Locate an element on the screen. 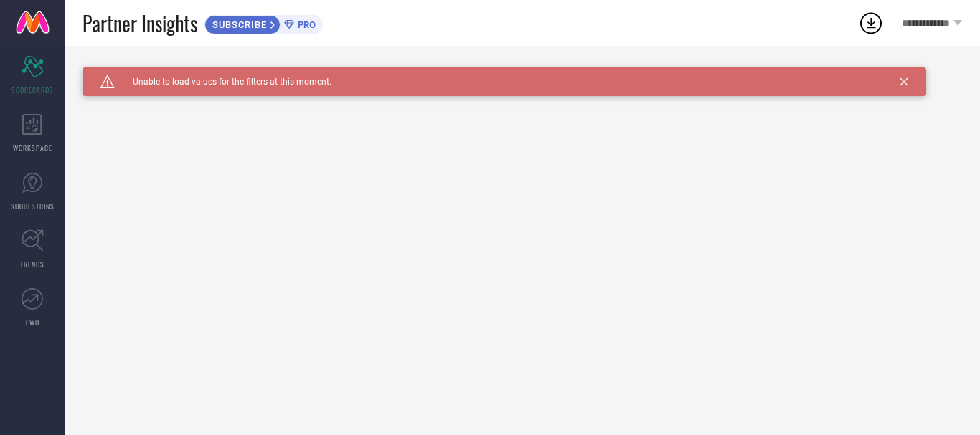 This screenshot has width=980, height=435. span: Unable to load values for the filters at this moment. is located at coordinates (223, 82).